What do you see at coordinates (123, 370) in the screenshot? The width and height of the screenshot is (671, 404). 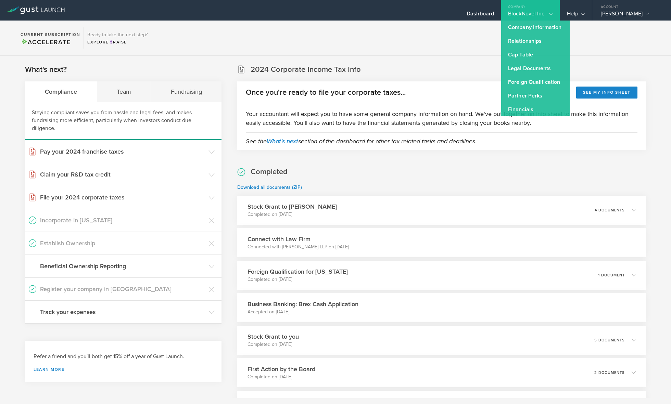 I see `a: Learn more` at bounding box center [123, 370].